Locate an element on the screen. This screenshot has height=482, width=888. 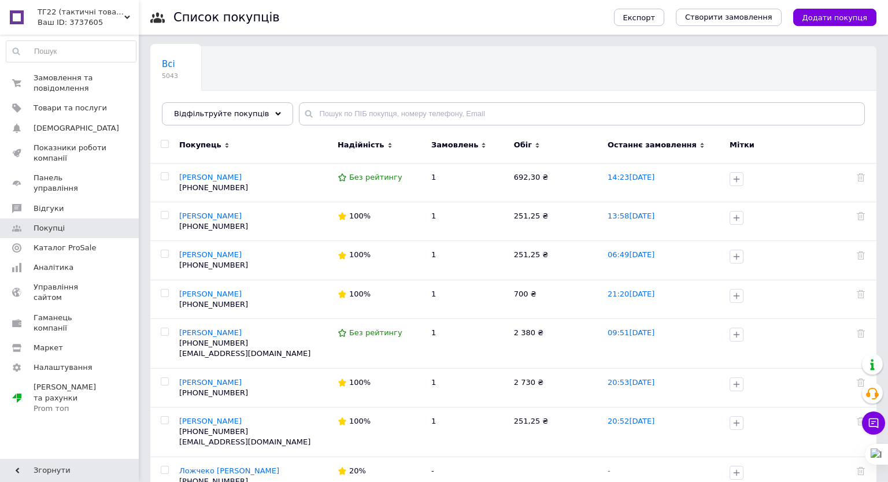
span: Замовлення та повідомлення is located at coordinates (70, 83).